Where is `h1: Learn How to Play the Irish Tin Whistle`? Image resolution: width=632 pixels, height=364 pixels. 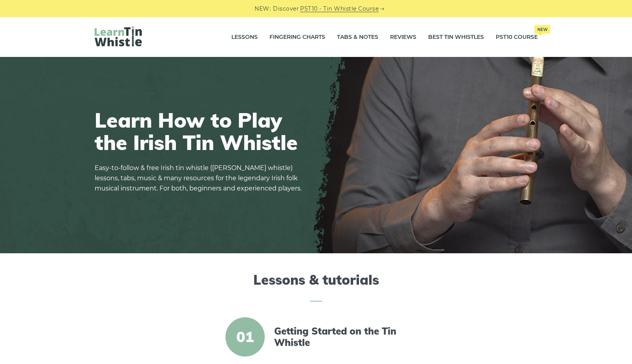
h1: Learn How to Play the Irish Tin Whistle is located at coordinates (201, 131).